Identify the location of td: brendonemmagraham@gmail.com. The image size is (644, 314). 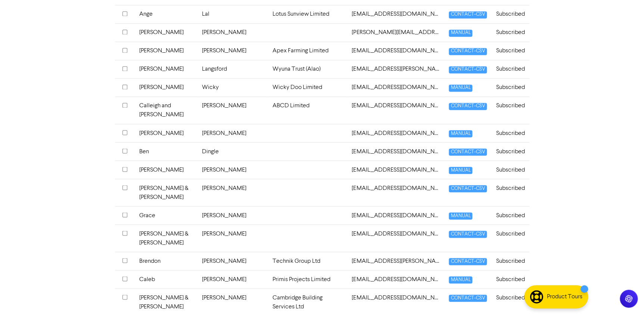
(396, 237).